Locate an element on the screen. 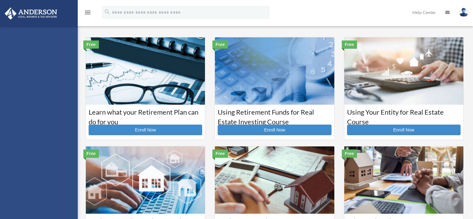 The width and height of the screenshot is (473, 219). h3: Using Your Entity for Real Estate Course is located at coordinates (404, 115).